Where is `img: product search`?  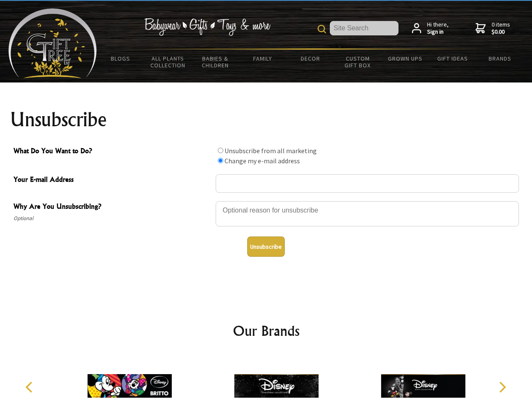 img: product search is located at coordinates (322, 29).